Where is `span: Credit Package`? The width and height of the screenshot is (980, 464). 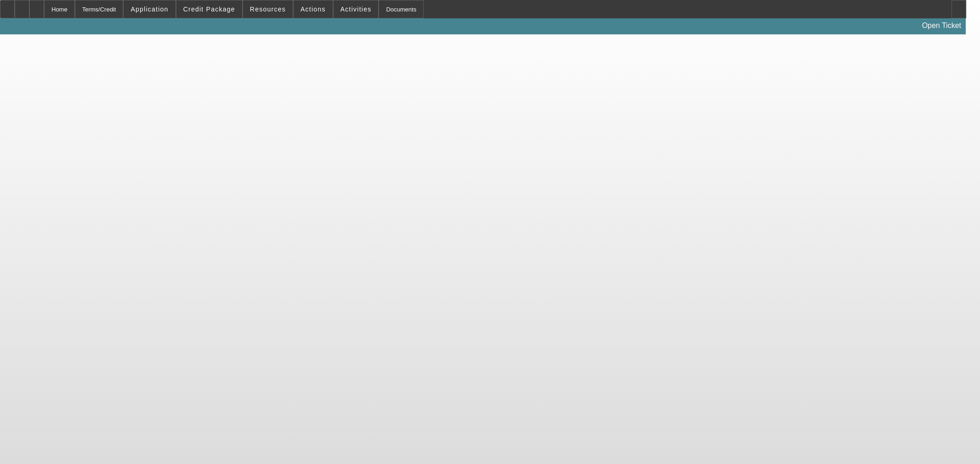 span: Credit Package is located at coordinates (209, 9).